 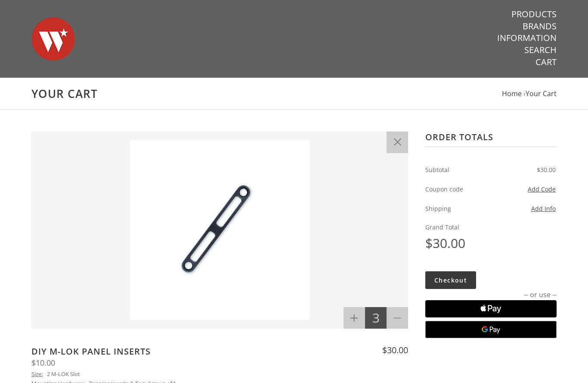 What do you see at coordinates (534, 14) in the screenshot?
I see `a: Products` at bounding box center [534, 14].